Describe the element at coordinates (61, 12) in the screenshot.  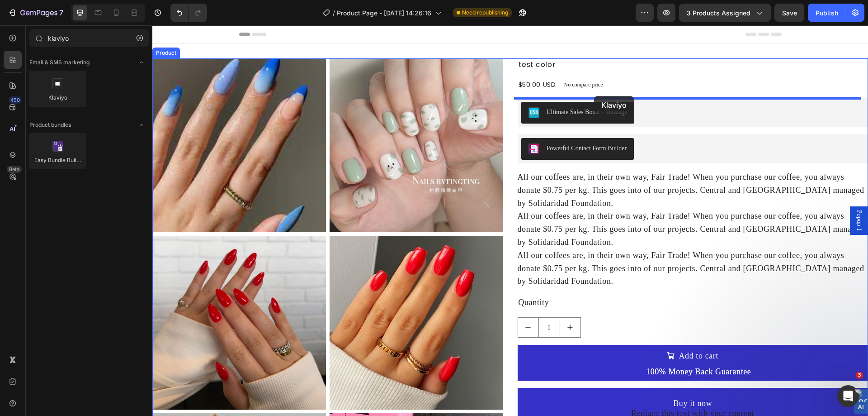
I see `p: 7` at that location.